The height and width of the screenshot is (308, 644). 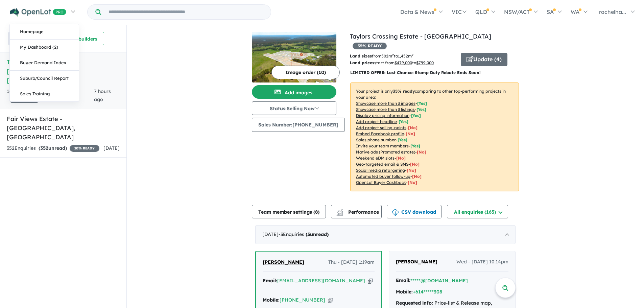 I want to click on a: Buyer Demand Index, so click(x=44, y=63).